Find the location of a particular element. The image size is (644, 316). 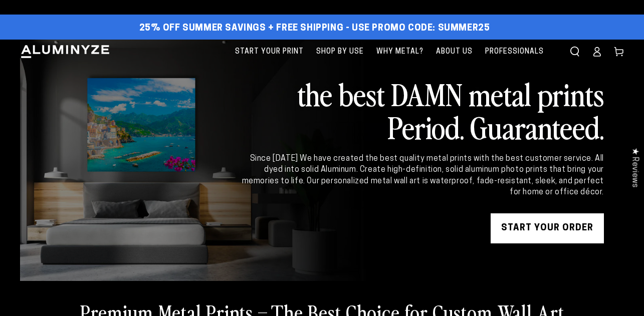

span: About Us is located at coordinates (454, 52).